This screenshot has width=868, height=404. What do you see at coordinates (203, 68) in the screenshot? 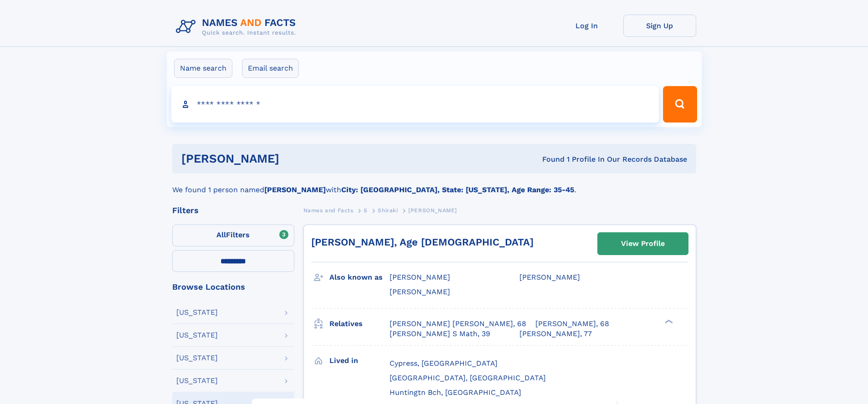
I see `label: Name search` at bounding box center [203, 68].